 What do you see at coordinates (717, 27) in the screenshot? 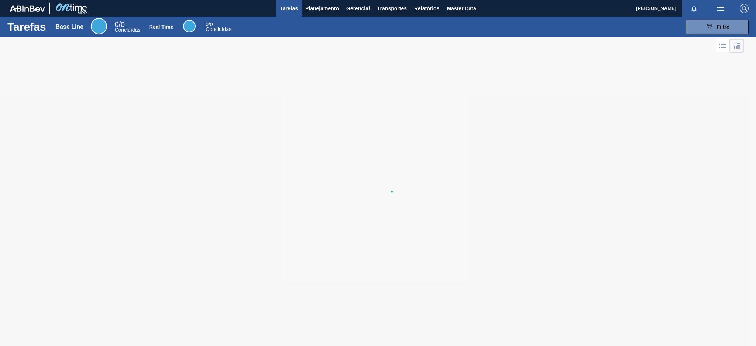
I see `button: Filtro` at bounding box center [717, 27].